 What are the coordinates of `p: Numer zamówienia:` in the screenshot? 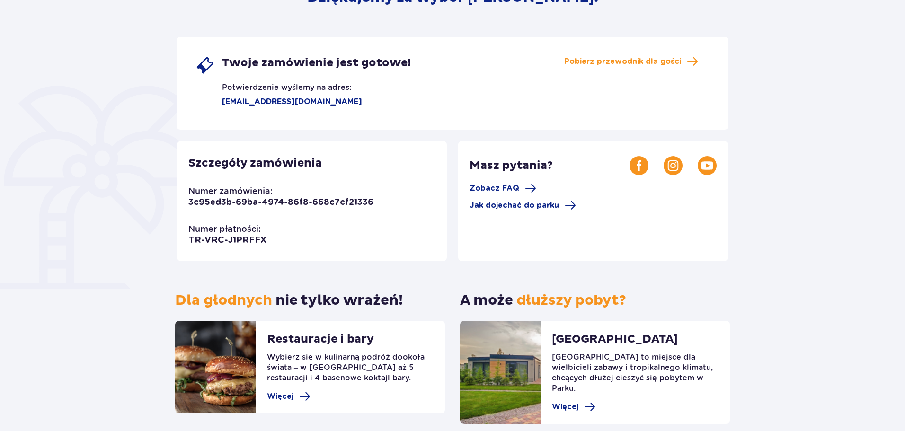 It's located at (230, 191).